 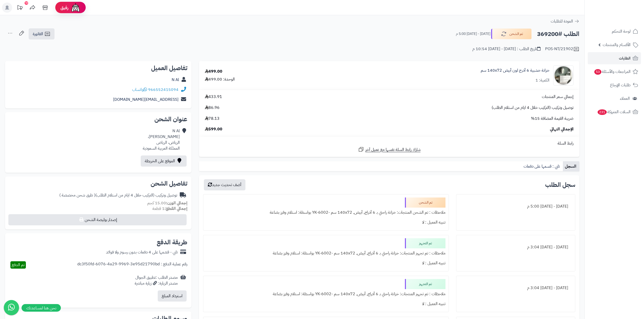 I want to click on a: العودة للطلبات, so click(x=565, y=21).